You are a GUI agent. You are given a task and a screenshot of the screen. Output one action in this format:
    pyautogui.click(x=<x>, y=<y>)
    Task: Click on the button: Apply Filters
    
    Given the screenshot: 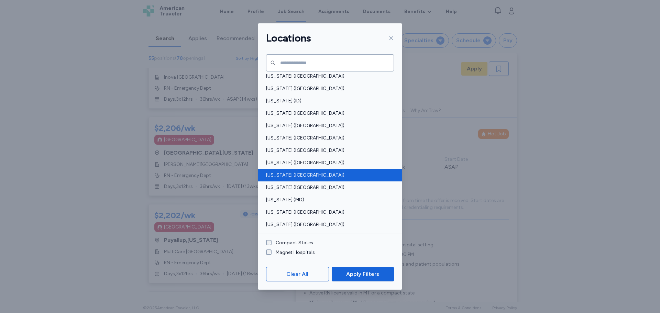 What is the action you would take?
    pyautogui.click(x=362, y=274)
    